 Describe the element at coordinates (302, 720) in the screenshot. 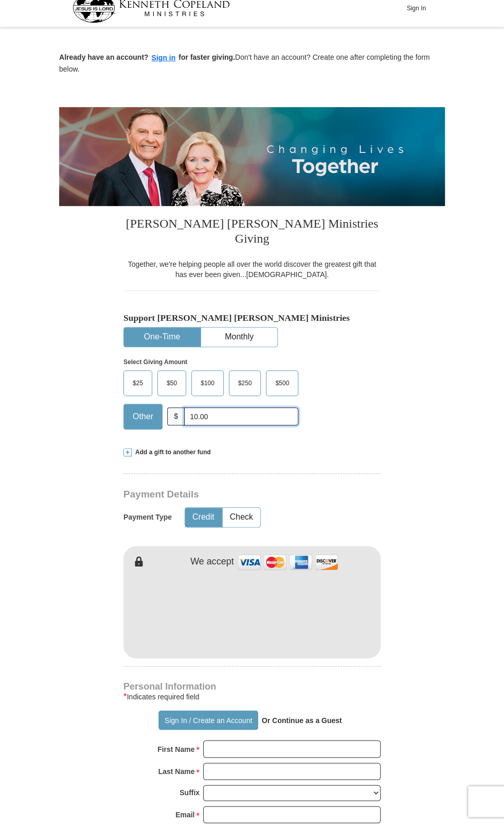

I see `strong: Or Continue as a Guest` at that location.